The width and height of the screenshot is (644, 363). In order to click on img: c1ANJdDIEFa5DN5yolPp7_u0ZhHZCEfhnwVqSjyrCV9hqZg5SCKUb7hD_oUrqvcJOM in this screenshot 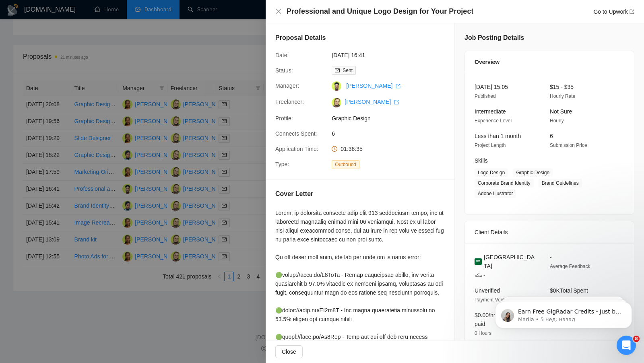, I will do `click(336, 103)`.